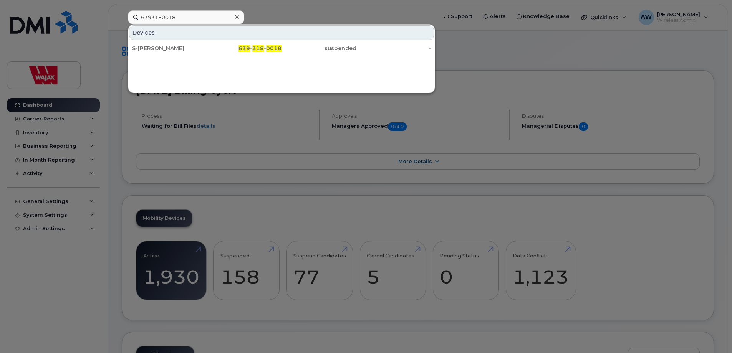 Image resolution: width=732 pixels, height=353 pixels. I want to click on div: suspended, so click(319, 48).